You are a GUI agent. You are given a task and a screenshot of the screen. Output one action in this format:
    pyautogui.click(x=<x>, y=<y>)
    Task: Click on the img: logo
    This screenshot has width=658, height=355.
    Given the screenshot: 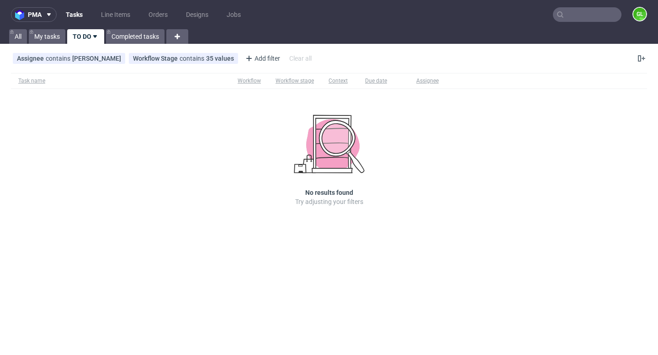 What is the action you would take?
    pyautogui.click(x=21, y=15)
    